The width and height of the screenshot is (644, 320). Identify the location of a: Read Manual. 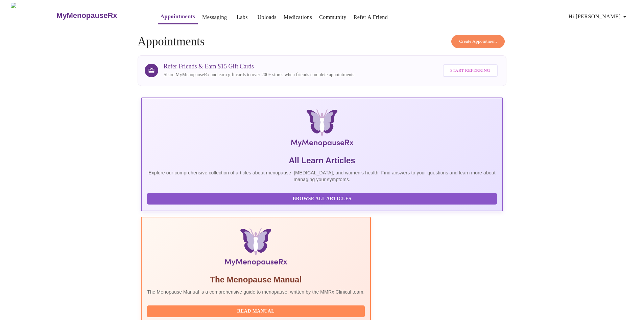
(257, 310).